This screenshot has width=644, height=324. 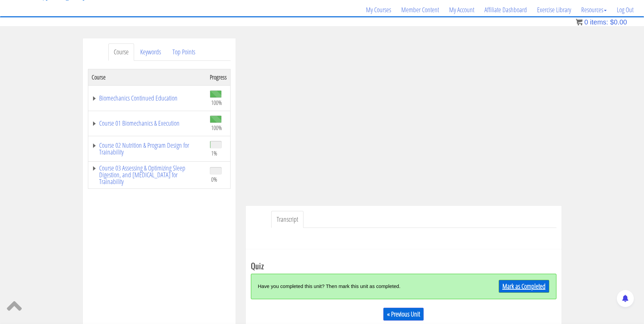 What do you see at coordinates (524, 286) in the screenshot?
I see `a: Mark as Completed` at bounding box center [524, 286].